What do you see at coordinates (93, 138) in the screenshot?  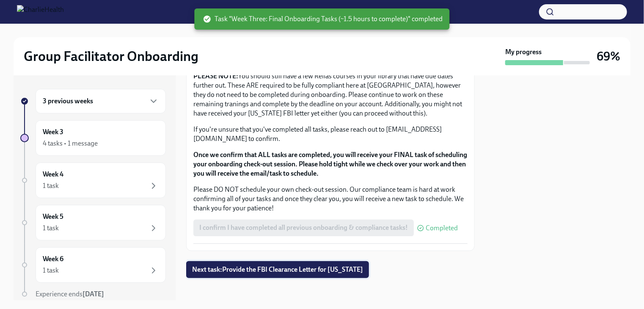 I see `a: Week 34 tasks • 1 message` at bounding box center [93, 138].